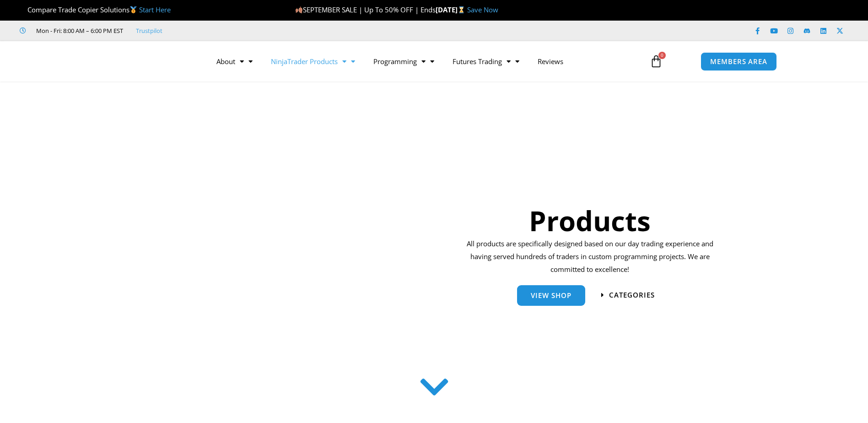 Image resolution: width=868 pixels, height=423 pixels. What do you see at coordinates (738, 61) in the screenshot?
I see `a: MEMBERS AREA` at bounding box center [738, 61].